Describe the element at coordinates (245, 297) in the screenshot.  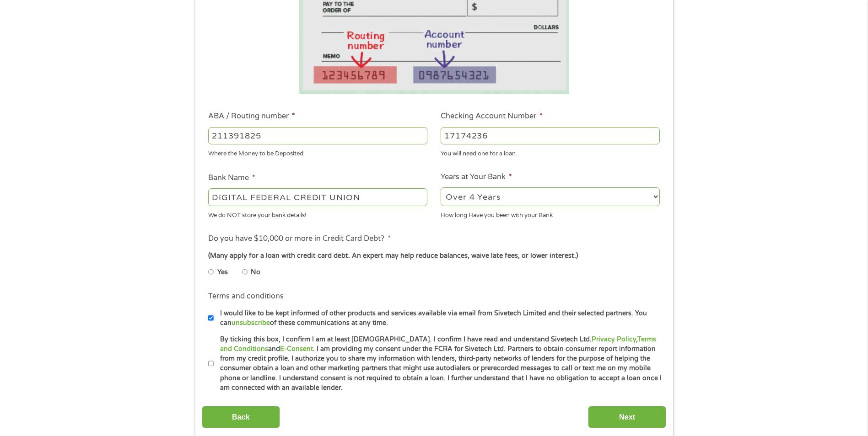
I see `label: Terms and conditions` at that location.